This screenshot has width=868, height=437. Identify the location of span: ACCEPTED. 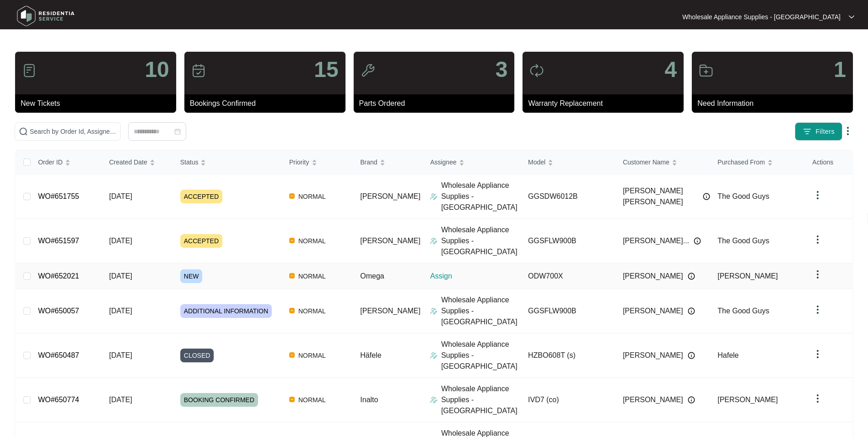
(201, 241).